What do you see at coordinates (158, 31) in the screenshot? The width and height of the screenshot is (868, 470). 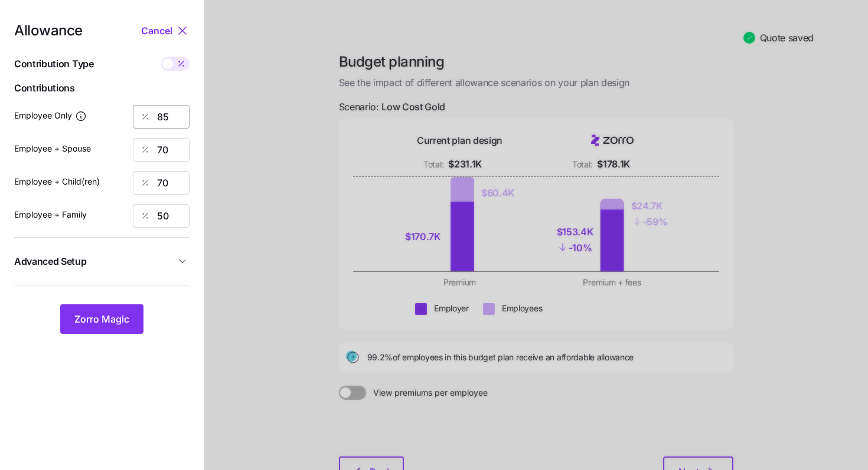 I see `button: Cancel` at bounding box center [158, 31].